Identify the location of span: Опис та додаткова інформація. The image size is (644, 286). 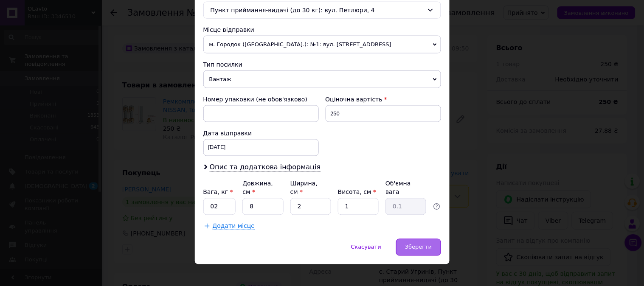
(265, 168).